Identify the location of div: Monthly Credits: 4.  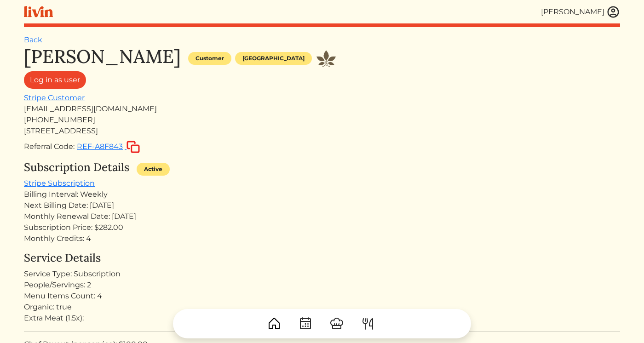
(322, 239).